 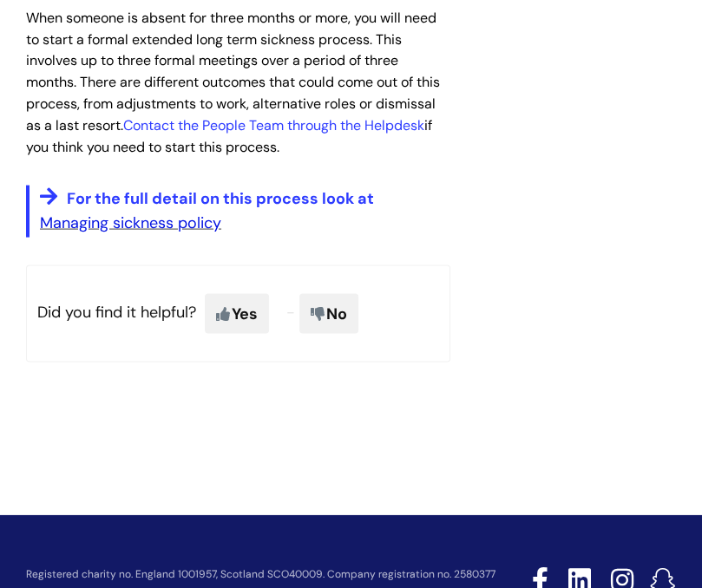 What do you see at coordinates (274, 125) in the screenshot?
I see `a: Contact the People Team through the Helpdesk` at bounding box center [274, 125].